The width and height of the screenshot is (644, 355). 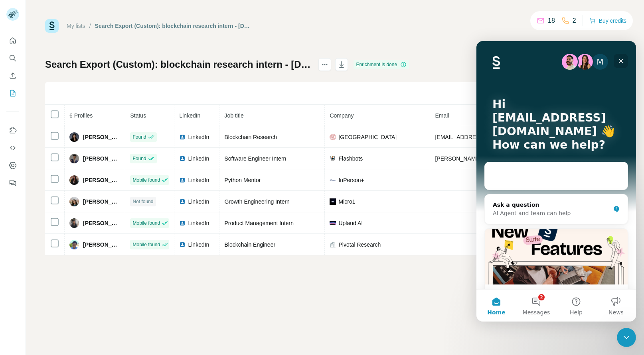 What do you see at coordinates (574, 21) in the screenshot?
I see `p: 2` at bounding box center [574, 21].